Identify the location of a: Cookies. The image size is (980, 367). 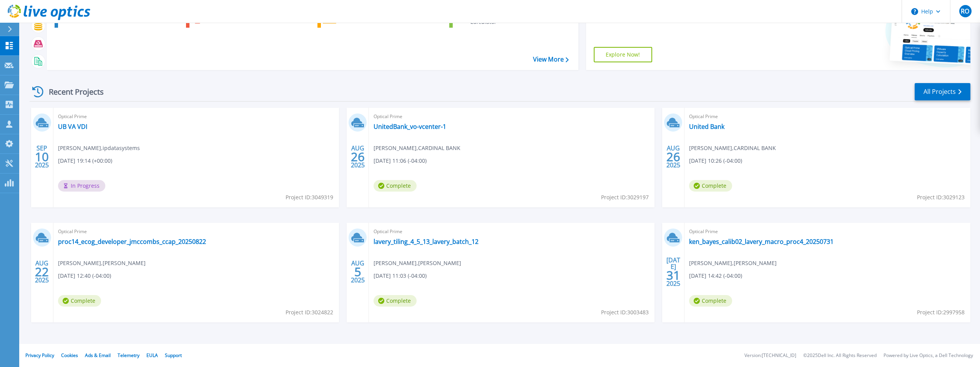
(70, 355).